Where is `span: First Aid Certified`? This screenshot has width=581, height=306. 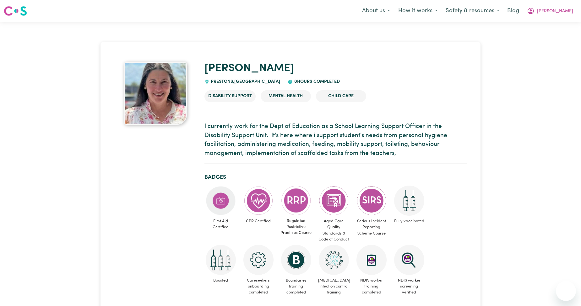 span: First Aid Certified is located at coordinates (221, 224).